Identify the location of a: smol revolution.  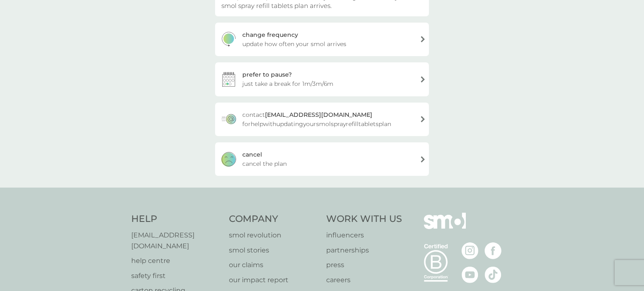
(273, 236).